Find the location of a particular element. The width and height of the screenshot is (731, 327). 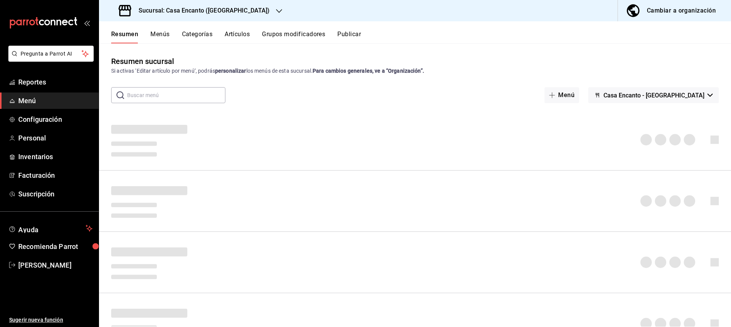

button: Menús is located at coordinates (160, 37).